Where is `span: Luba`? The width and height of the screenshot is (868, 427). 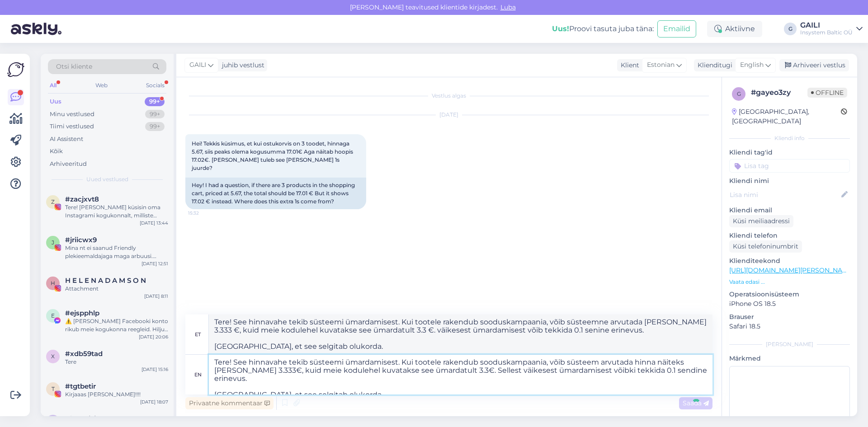
span: Luba is located at coordinates (508, 7).